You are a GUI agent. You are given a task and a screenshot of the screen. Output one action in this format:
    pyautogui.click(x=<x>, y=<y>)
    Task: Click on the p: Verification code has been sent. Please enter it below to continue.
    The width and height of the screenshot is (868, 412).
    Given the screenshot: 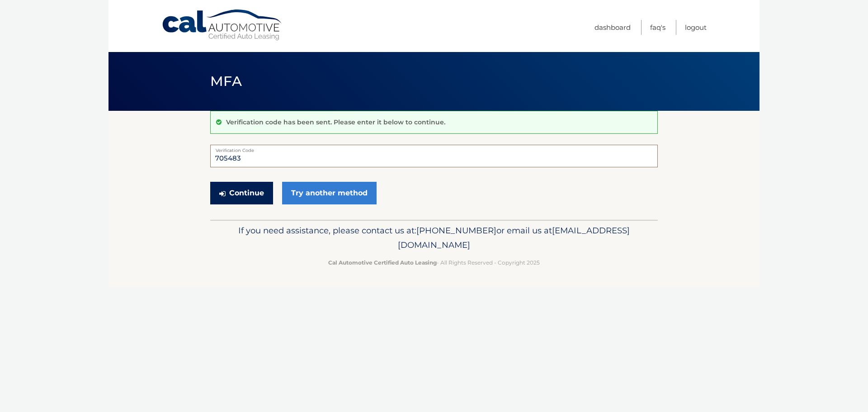 What is the action you would take?
    pyautogui.click(x=336, y=122)
    